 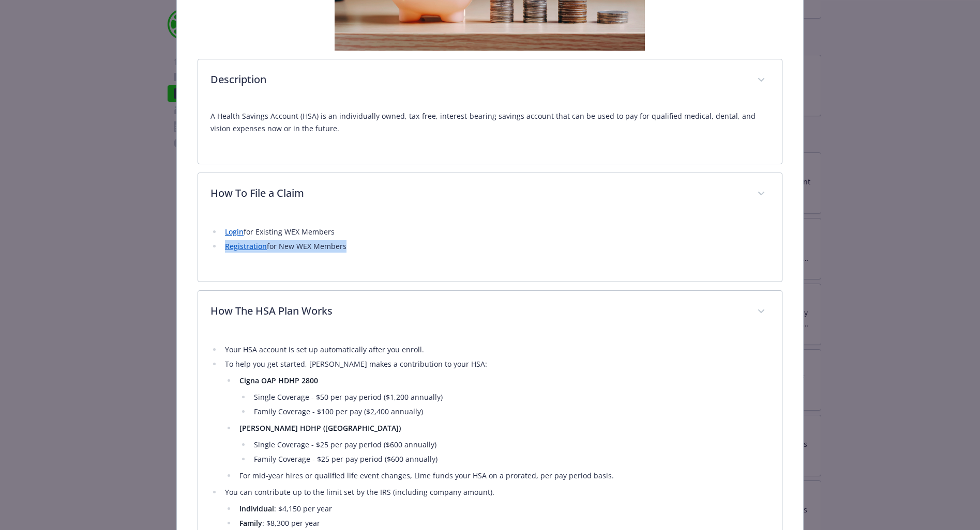 I want to click on a: Registration, so click(x=246, y=246).